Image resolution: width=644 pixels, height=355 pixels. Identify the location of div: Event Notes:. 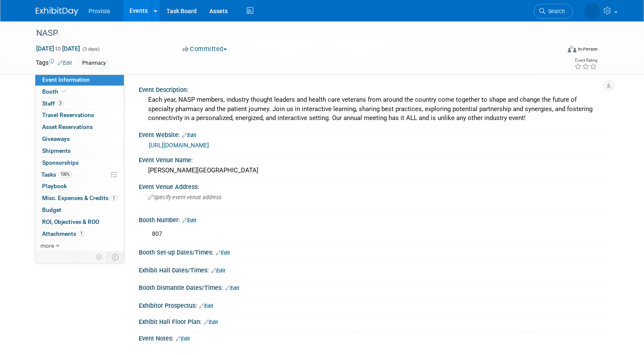
(373, 338).